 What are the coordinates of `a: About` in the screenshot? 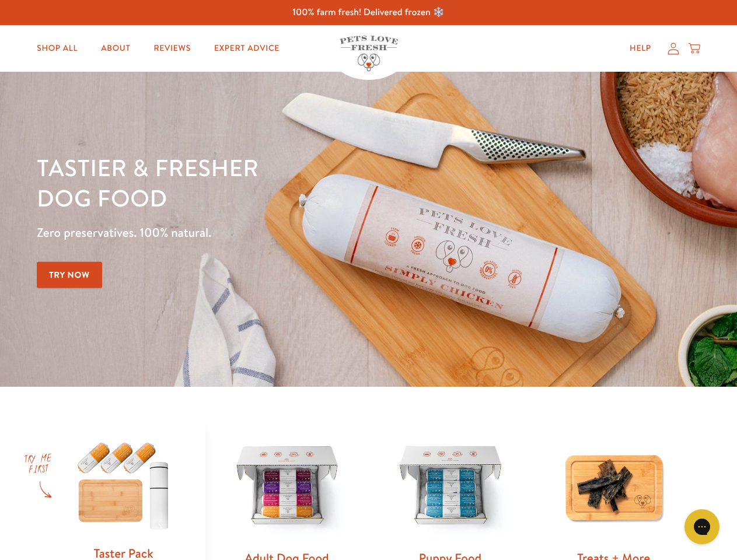 It's located at (115, 48).